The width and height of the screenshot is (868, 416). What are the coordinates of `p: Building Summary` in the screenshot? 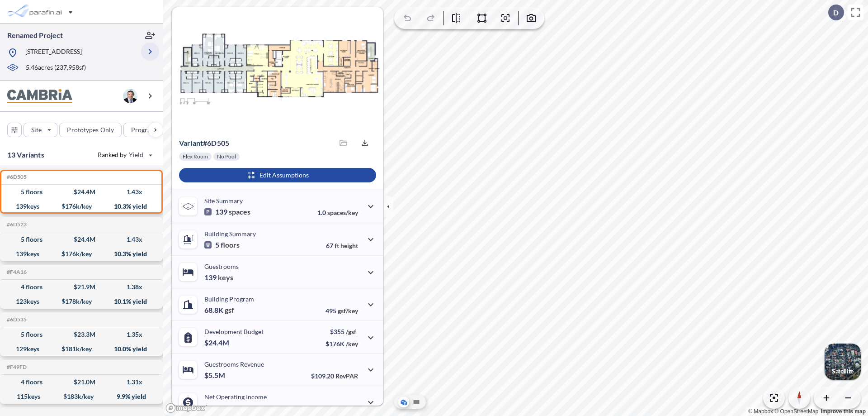 It's located at (230, 233).